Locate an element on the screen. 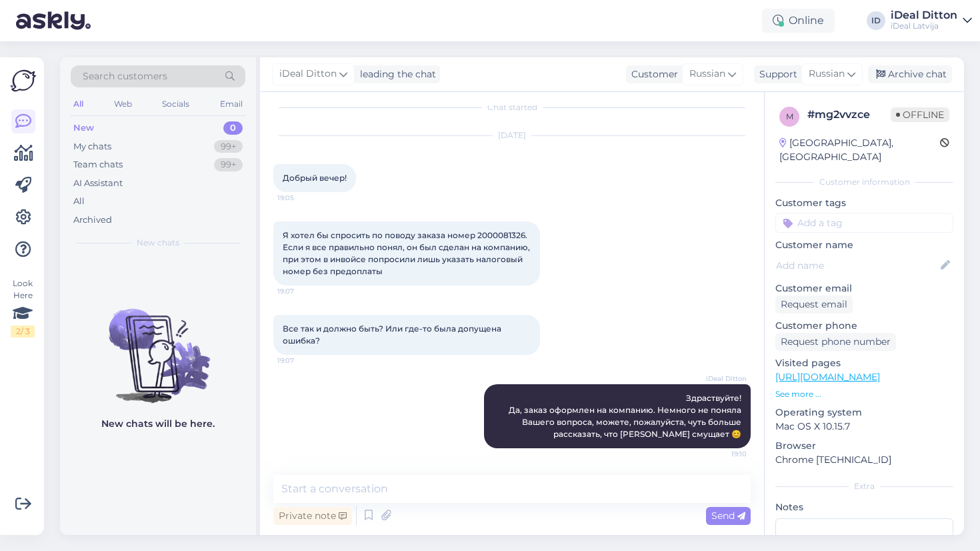 The image size is (980, 551). span: Search customers is located at coordinates (125, 76).